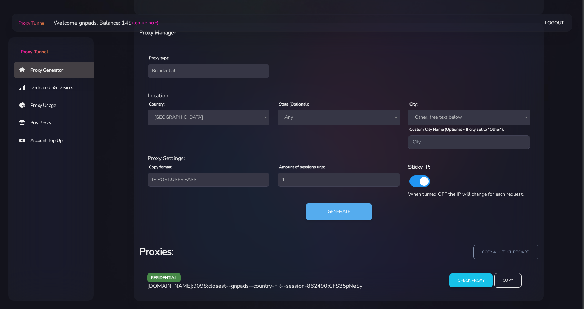 The width and height of the screenshot is (584, 309). I want to click on button: Generate, so click(339, 212).